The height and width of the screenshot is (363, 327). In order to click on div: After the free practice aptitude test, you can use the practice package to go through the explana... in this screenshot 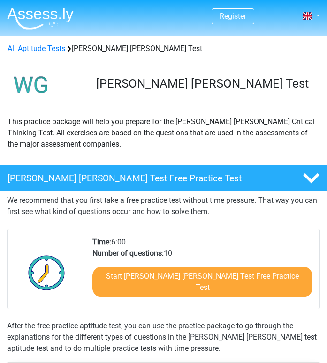, I will do `click(163, 338)`.